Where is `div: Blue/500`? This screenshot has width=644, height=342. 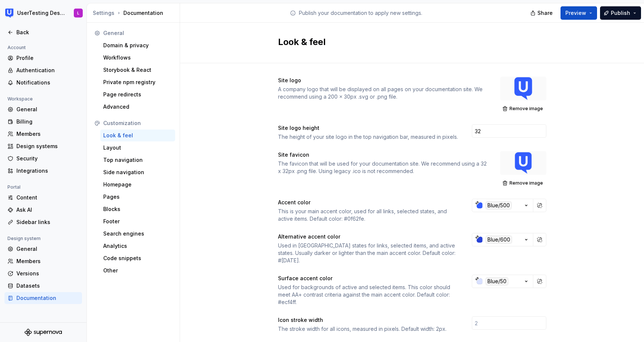 div: Blue/500 is located at coordinates (499, 205).